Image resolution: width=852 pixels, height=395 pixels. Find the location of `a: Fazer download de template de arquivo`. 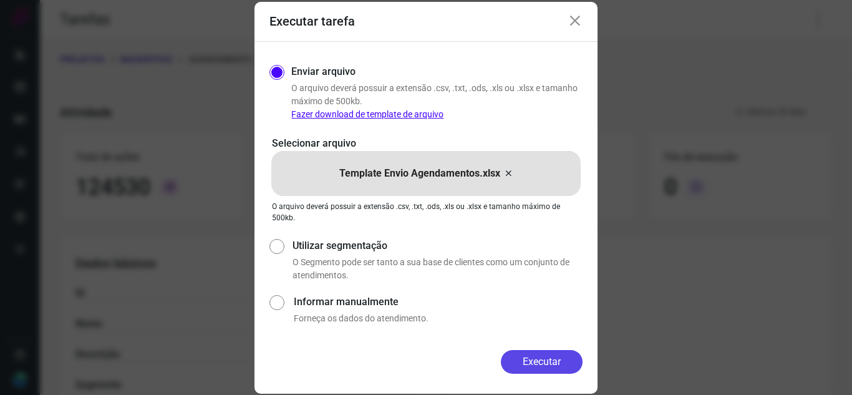

a: Fazer download de template de arquivo is located at coordinates (368, 114).